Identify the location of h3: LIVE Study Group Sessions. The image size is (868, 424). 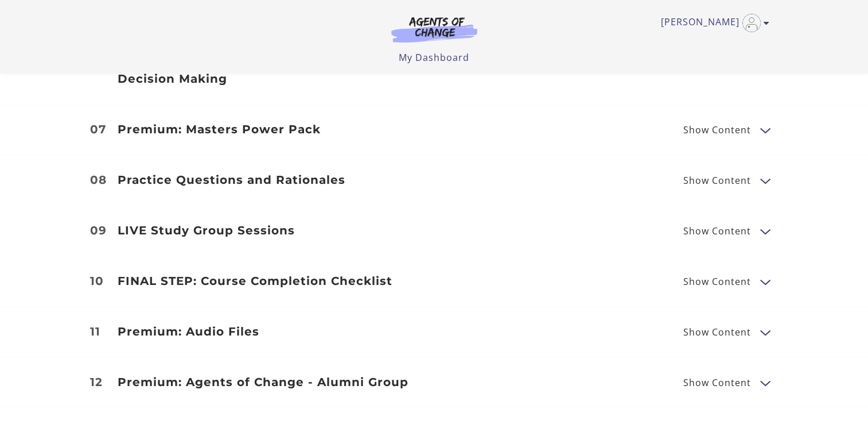
(269, 230).